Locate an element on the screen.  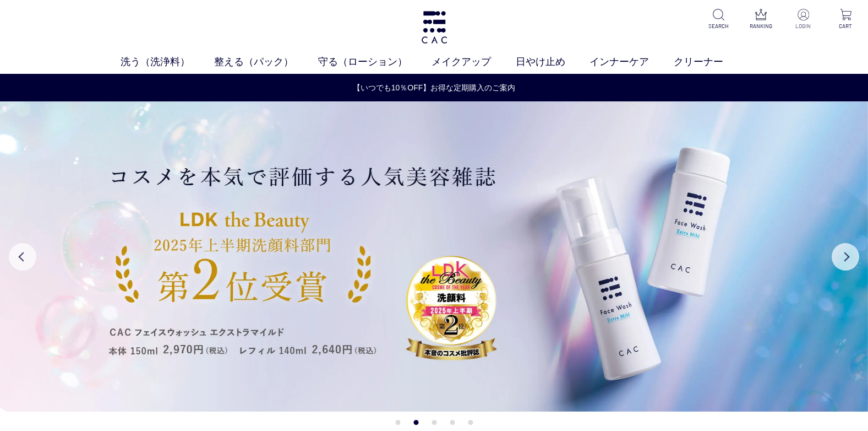
img: logo is located at coordinates (435, 27).